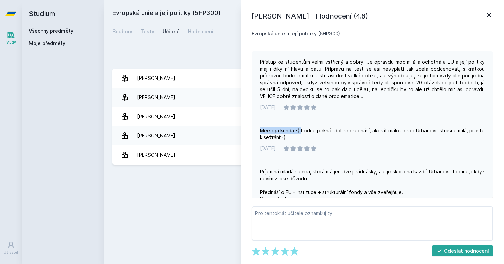 The width and height of the screenshot is (504, 264). Describe the element at coordinates (147, 32) in the screenshot. I see `div: Testy` at that location.